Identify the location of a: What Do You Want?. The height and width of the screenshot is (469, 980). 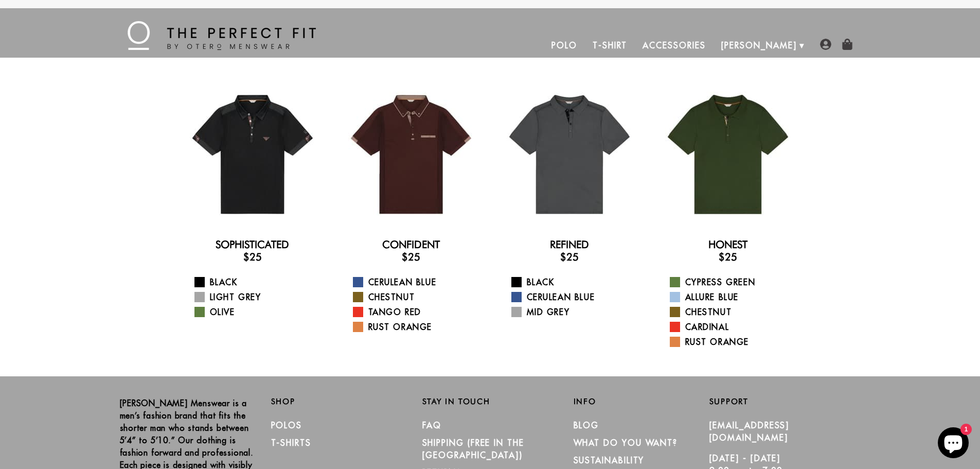
(626, 443).